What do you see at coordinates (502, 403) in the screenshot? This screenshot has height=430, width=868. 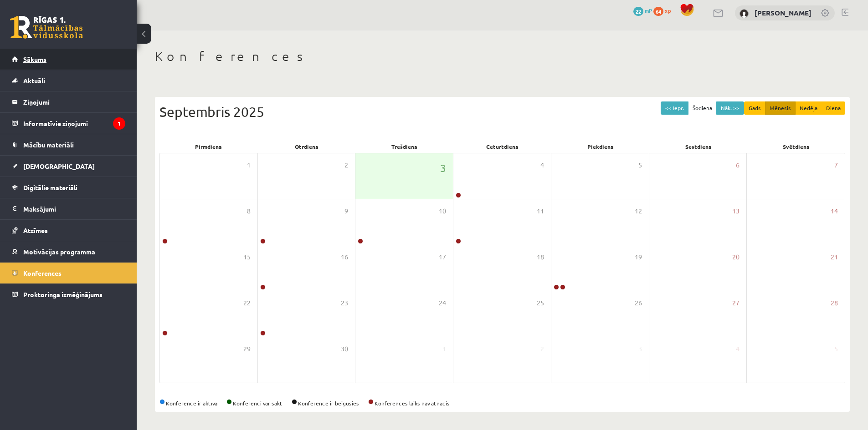 I see `div: Konference ir aktīva Konferenci var sākt Konference ir beigusies Konferences laiks nav atnācis` at bounding box center [502, 403].